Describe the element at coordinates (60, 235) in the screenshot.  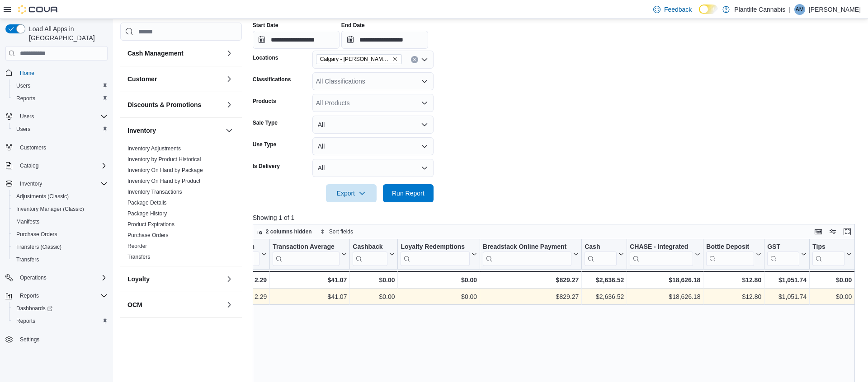
I see `button: Purchase Orders` at that location.